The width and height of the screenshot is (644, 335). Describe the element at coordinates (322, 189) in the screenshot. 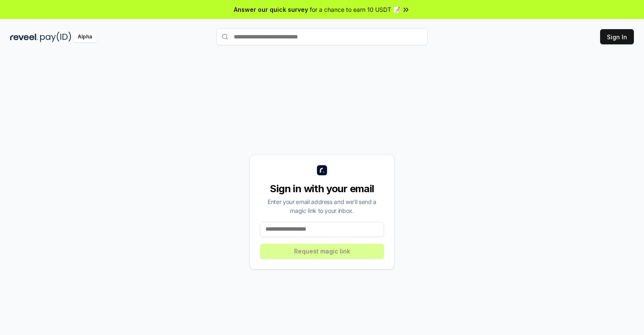

I see `div: Sign in with your email` at that location.